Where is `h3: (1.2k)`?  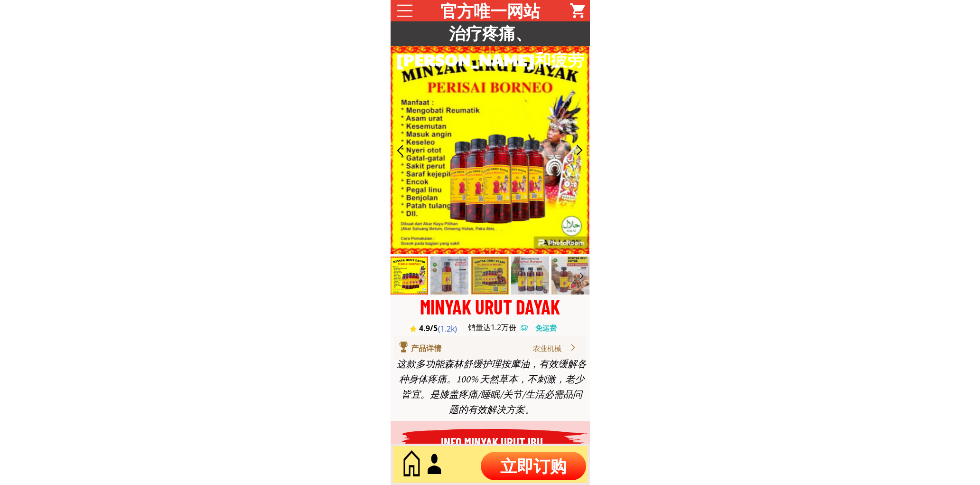 h3: (1.2k) is located at coordinates (450, 328).